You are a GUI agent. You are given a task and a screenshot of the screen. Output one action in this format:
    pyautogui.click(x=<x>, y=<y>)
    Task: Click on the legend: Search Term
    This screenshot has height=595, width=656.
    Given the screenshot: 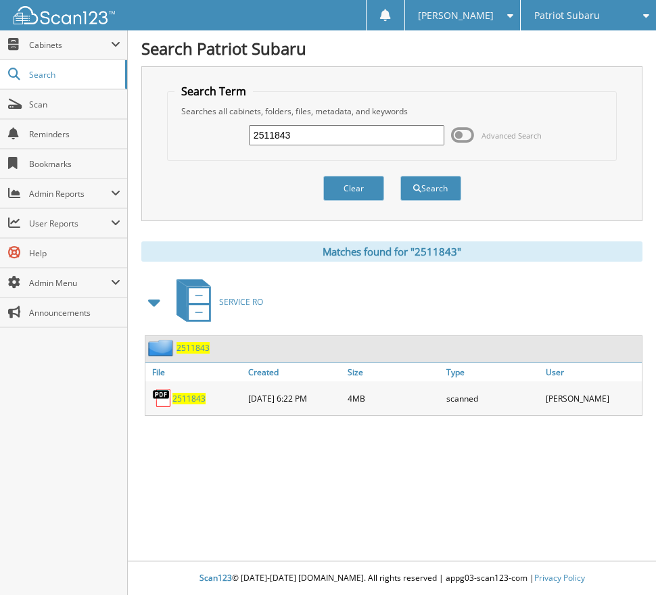 What is the action you would take?
    pyautogui.click(x=214, y=91)
    